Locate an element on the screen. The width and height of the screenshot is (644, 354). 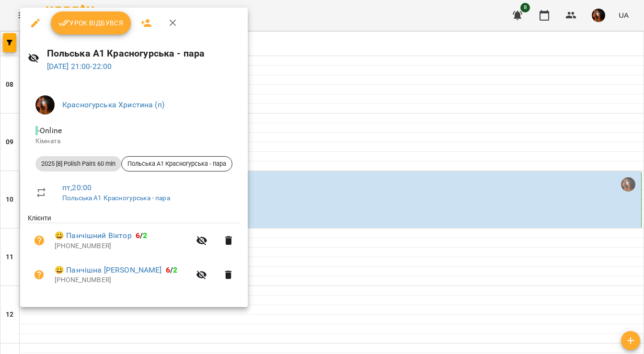
span: - Online is located at coordinates (49, 130).